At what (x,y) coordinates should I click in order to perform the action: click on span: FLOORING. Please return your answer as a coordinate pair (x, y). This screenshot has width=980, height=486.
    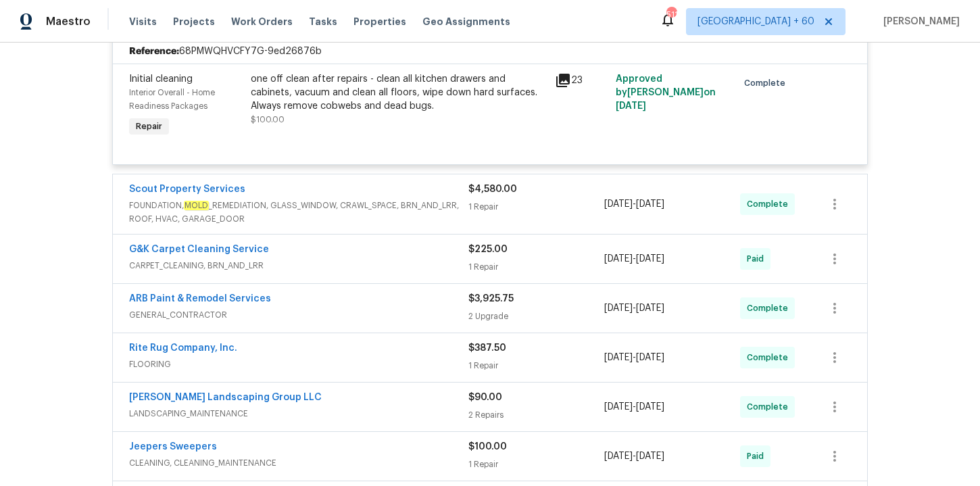
    Looking at the image, I should click on (299, 364).